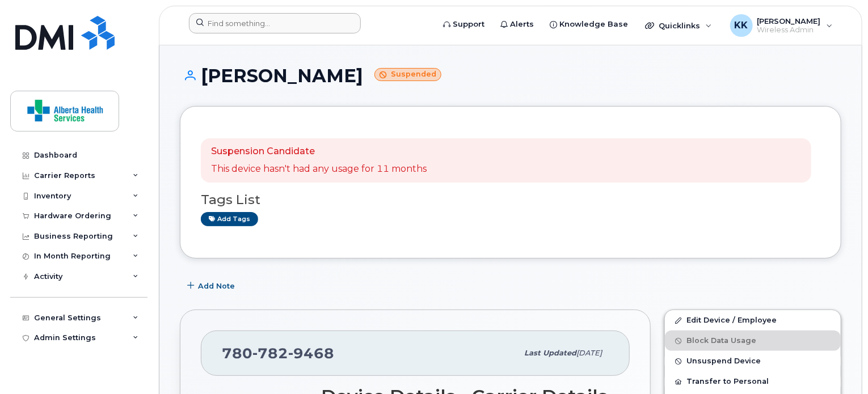  Describe the element at coordinates (319, 151) in the screenshot. I see `p: Suspension Candidate` at that location.